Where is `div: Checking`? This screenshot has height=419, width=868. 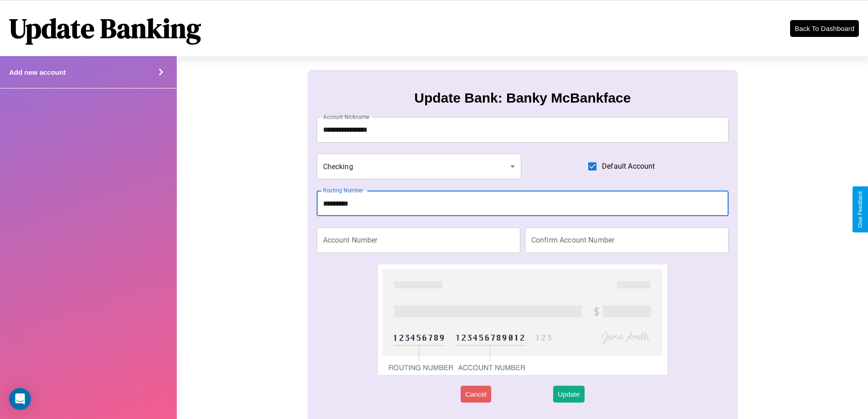 div: Checking is located at coordinates (419, 166).